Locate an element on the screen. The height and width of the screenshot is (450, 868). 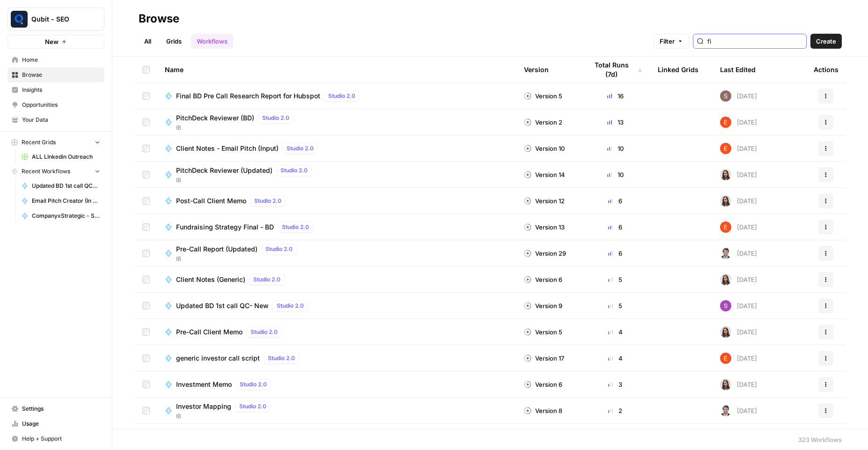
img: Qubit - SEO Logo is located at coordinates (20, 20).